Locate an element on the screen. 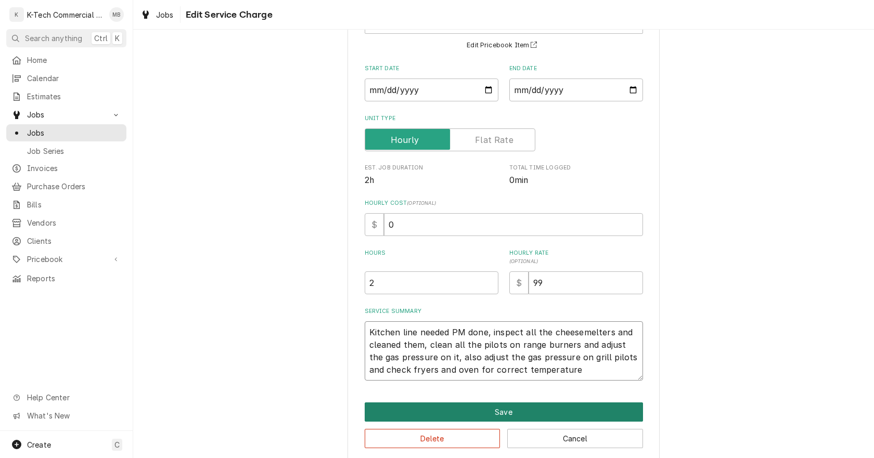  span: Help Center is located at coordinates (73, 398).